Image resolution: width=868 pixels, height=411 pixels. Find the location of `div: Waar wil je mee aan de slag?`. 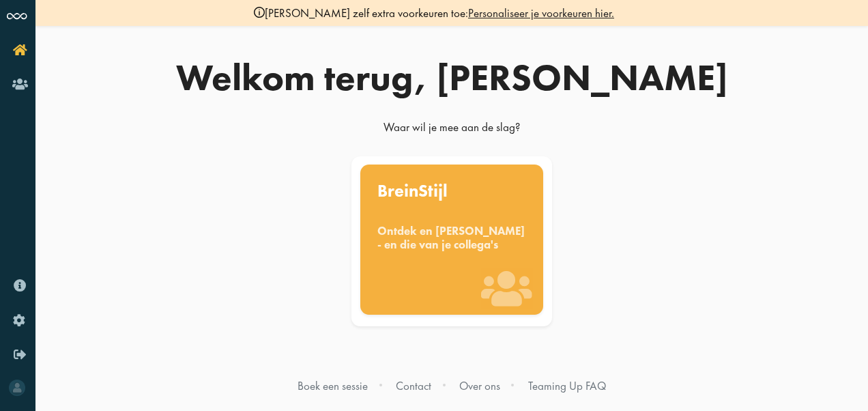

div: Waar wil je mee aan de slag? is located at coordinates (451, 131).